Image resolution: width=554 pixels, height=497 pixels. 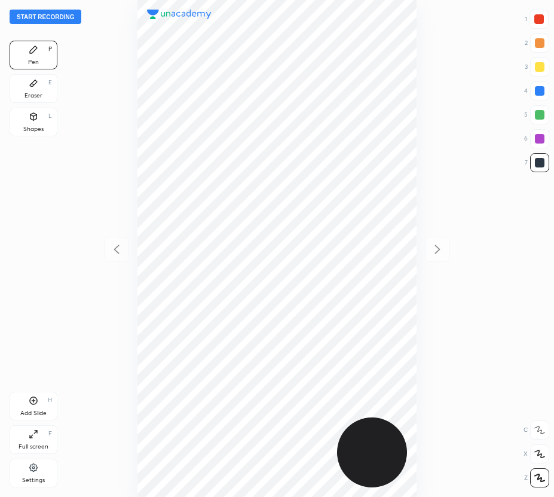 What do you see at coordinates (537, 91) in the screenshot?
I see `div: 4` at bounding box center [537, 91].